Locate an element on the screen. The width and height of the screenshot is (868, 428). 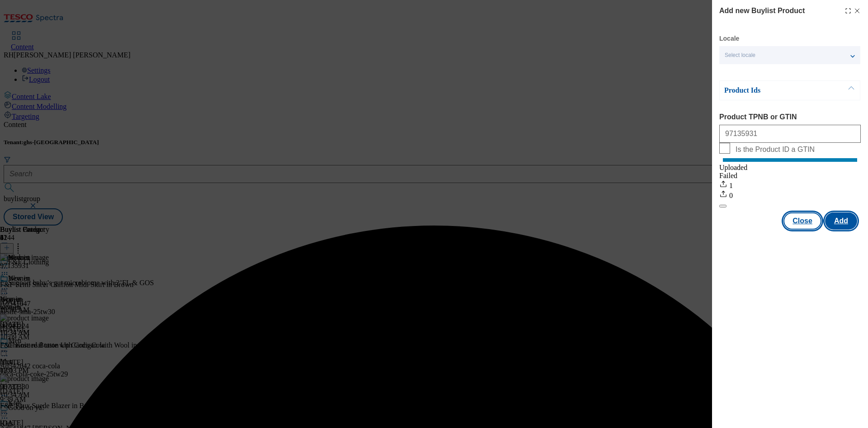
span: Is the Product ID a GTIN is located at coordinates (775, 149).